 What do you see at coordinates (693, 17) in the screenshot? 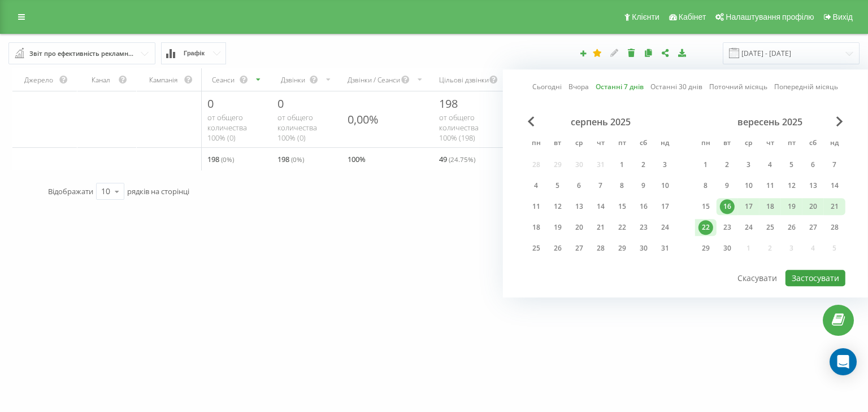
I see `span: Кабінет` at bounding box center [693, 17].